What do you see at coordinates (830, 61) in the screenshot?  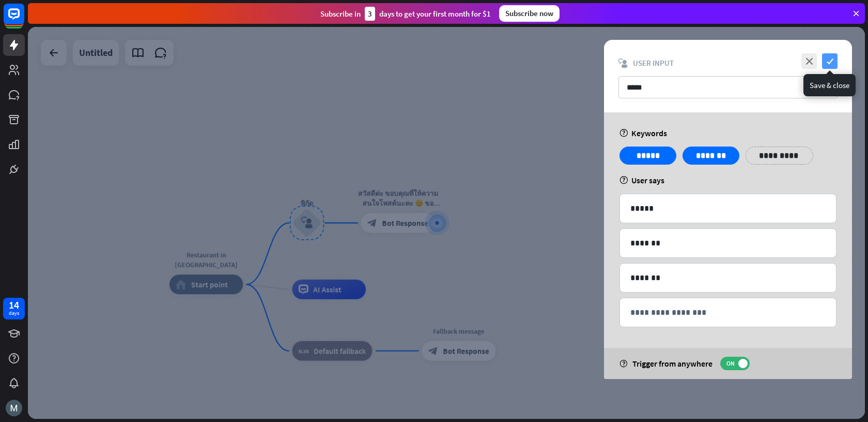 I see `i: check` at bounding box center [830, 61].